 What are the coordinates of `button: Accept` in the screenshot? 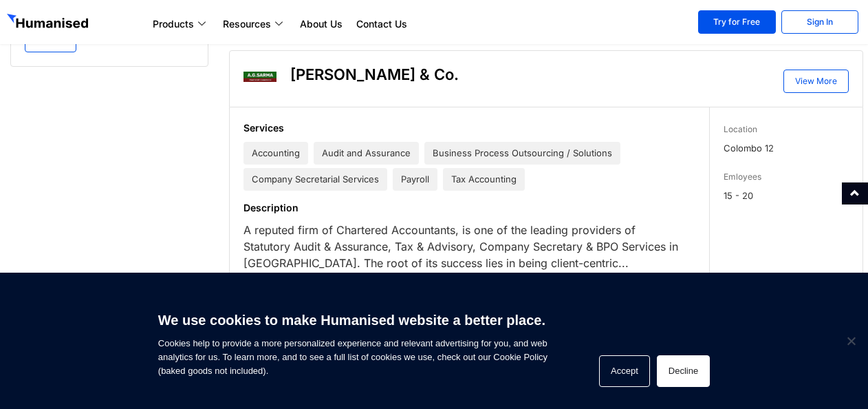 It's located at (625, 371).